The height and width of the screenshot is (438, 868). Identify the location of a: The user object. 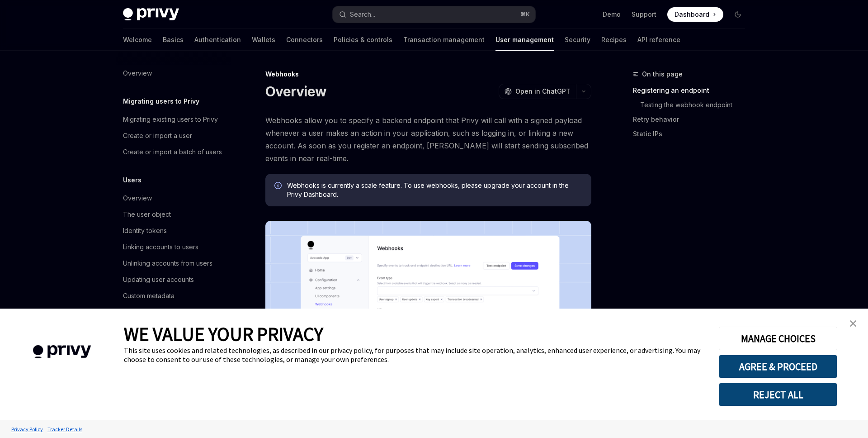
(174, 214).